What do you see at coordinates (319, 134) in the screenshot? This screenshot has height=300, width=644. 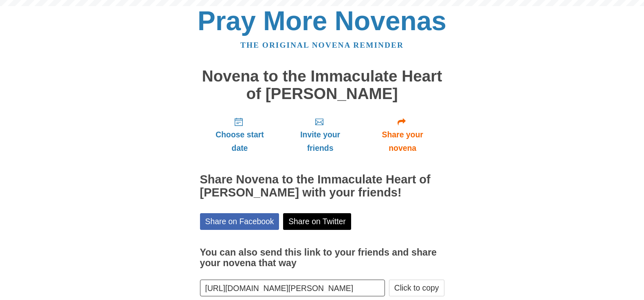 I see `a: Invite your friends` at bounding box center [319, 134].